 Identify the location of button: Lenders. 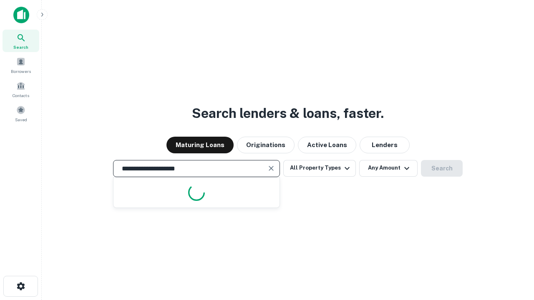
(384, 145).